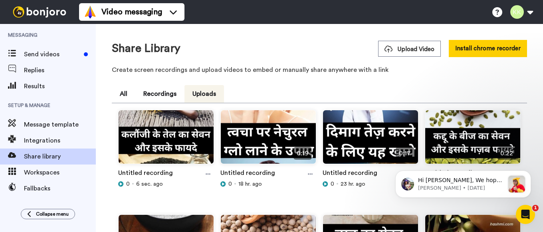 Image resolution: width=543 pixels, height=232 pixels. I want to click on div: message notification from Amy, 1w ago. Hi Kiran, We hope you and your customers have been having ..., so click(80, 30).